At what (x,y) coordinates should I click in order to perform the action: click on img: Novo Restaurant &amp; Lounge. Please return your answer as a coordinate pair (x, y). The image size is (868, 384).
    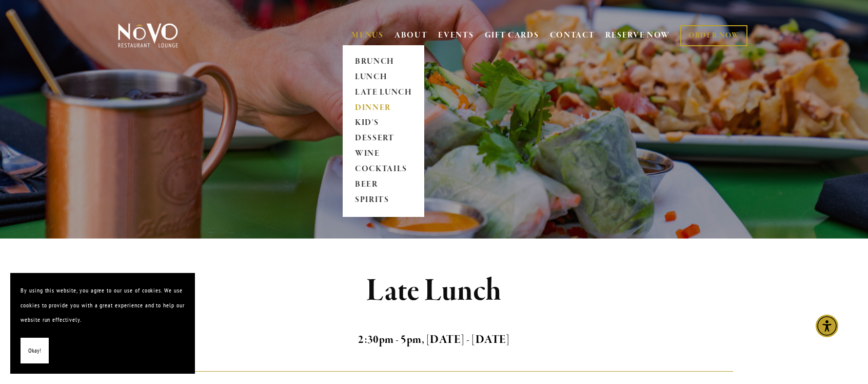
    Looking at the image, I should click on (147, 36).